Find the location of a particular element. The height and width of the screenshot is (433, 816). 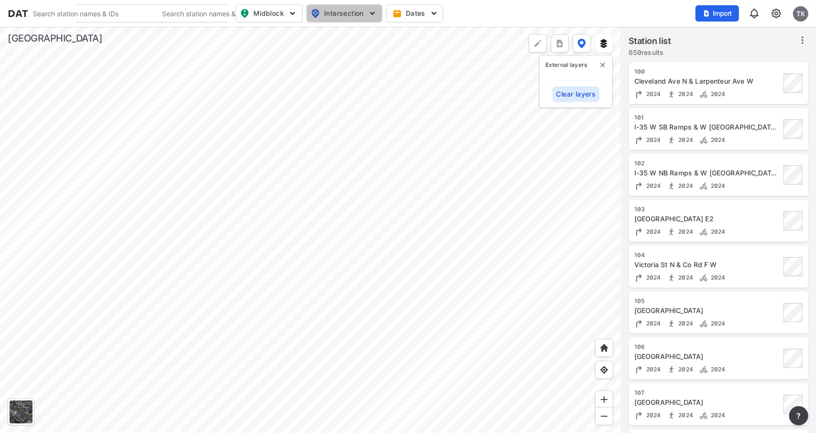

div: 8th Ave NW & 10th St NW is located at coordinates (707, 311).